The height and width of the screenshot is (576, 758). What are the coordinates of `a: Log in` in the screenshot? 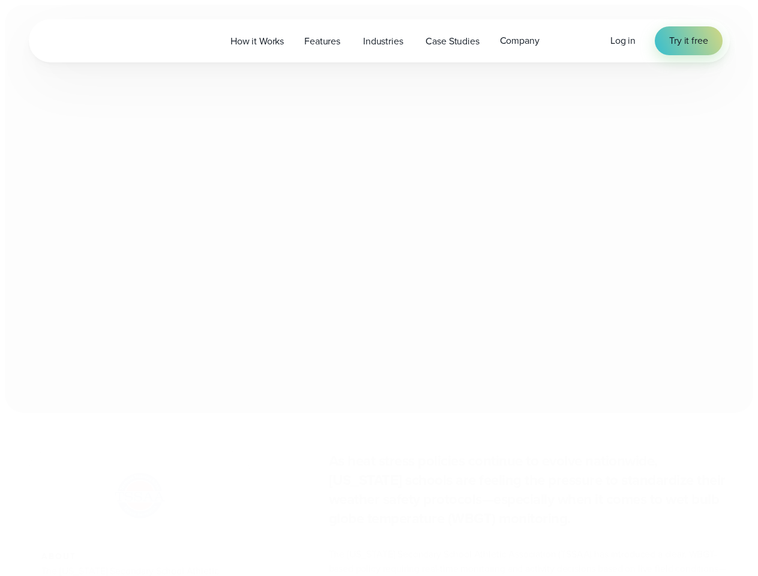 It's located at (623, 41).